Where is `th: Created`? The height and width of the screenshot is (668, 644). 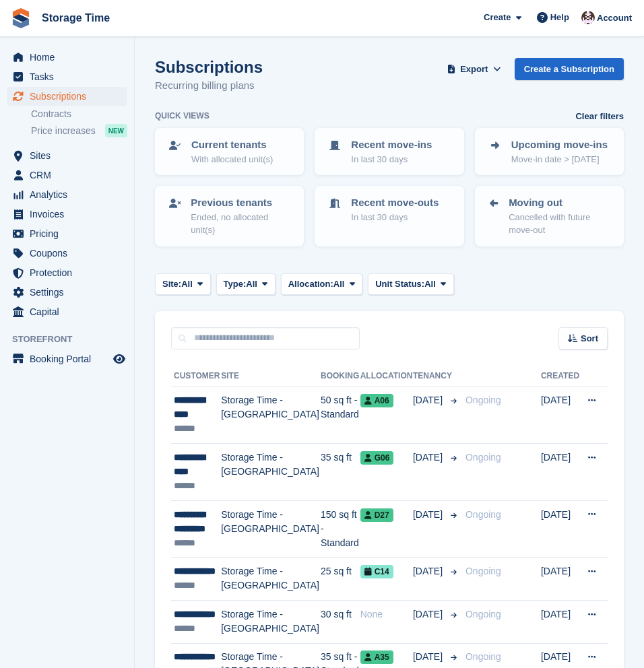
th: Created is located at coordinates (560, 377).